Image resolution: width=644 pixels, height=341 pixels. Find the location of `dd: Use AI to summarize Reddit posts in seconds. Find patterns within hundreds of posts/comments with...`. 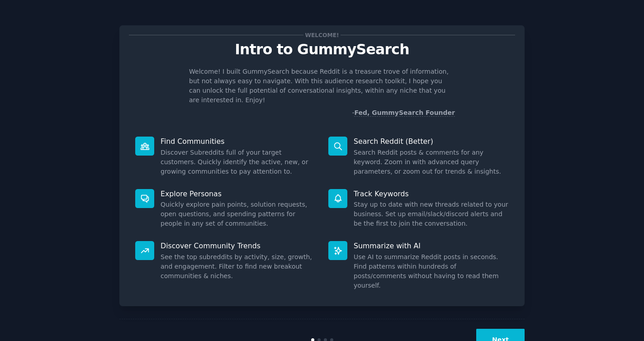

dd: Use AI to summarize Reddit posts in seconds. Find patterns within hundreds of posts/comments with... is located at coordinates (431, 272).